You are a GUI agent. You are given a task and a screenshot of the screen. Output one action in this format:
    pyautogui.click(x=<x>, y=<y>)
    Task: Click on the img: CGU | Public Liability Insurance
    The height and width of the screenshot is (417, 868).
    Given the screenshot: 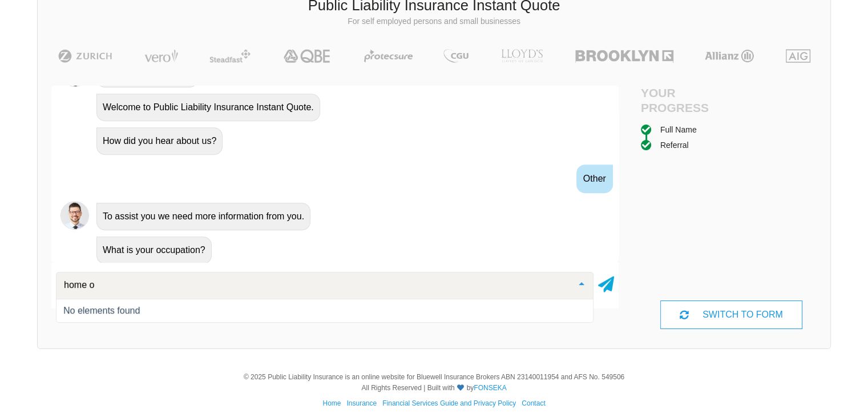 What is the action you would take?
    pyautogui.click(x=456, y=56)
    